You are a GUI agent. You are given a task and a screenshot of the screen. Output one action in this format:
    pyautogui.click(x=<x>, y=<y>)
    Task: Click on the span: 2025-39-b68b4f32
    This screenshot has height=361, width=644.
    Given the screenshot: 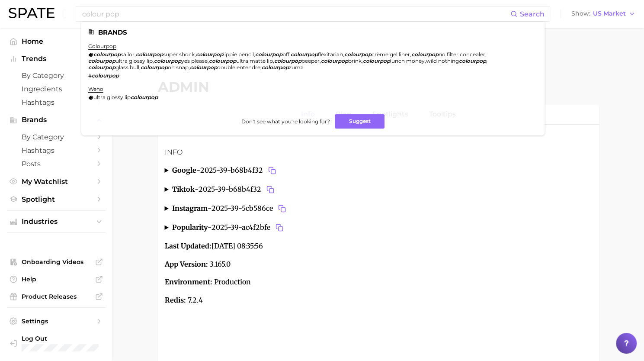 What is the action you would take?
    pyautogui.click(x=239, y=170)
    